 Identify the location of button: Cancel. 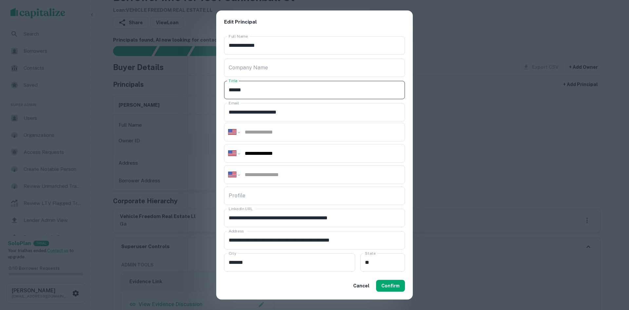
(361, 286).